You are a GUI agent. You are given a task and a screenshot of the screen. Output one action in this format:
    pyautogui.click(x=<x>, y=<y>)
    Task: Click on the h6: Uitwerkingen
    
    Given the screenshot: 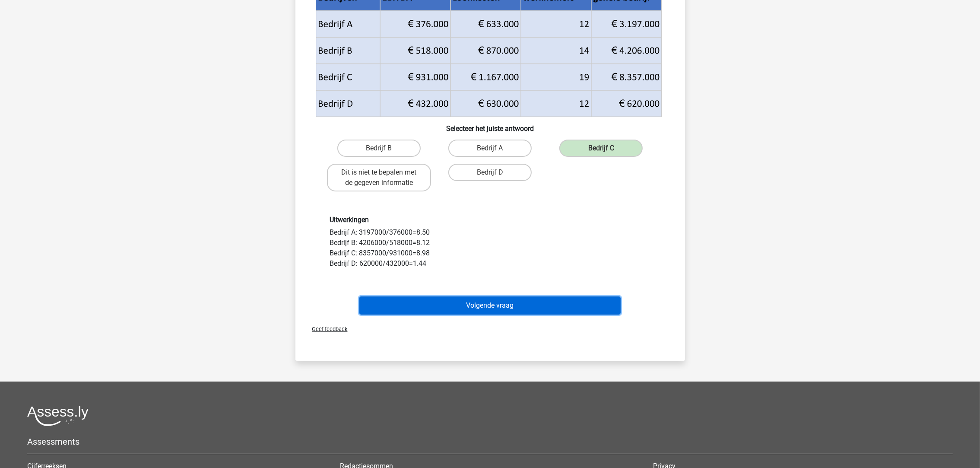 What is the action you would take?
    pyautogui.click(x=490, y=219)
    